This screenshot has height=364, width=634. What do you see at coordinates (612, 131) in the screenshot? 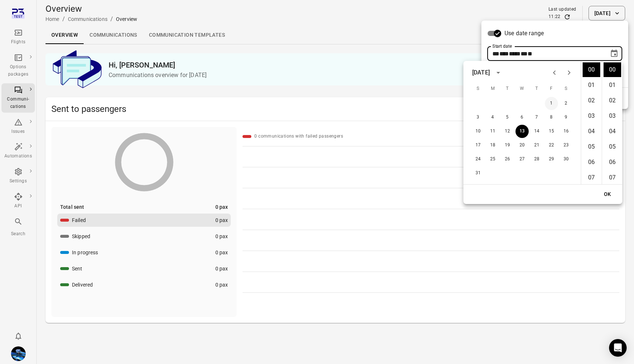
I see `li: 4 minutes` at bounding box center [612, 131].